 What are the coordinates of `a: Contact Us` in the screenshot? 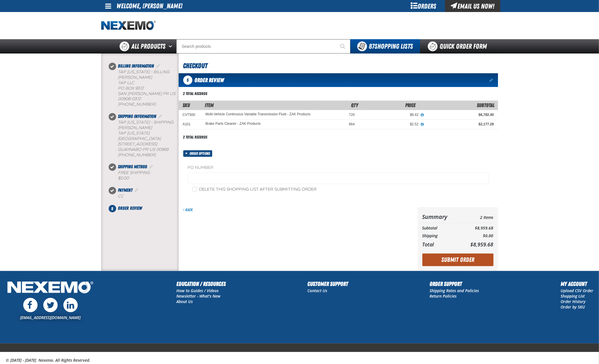 It's located at (317, 291).